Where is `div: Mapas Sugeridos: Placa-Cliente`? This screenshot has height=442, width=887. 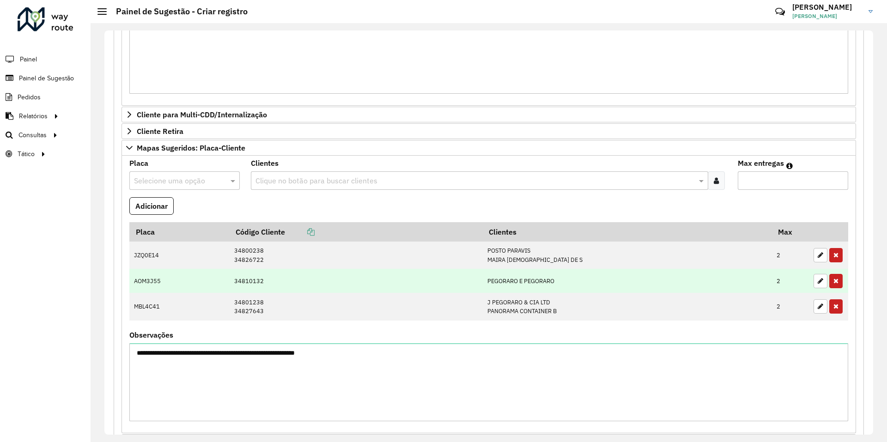
div: Mapas Sugeridos: Placa-Cliente is located at coordinates (489, 294).